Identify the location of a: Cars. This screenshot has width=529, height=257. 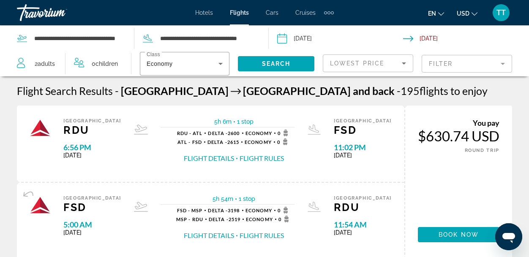
(272, 13).